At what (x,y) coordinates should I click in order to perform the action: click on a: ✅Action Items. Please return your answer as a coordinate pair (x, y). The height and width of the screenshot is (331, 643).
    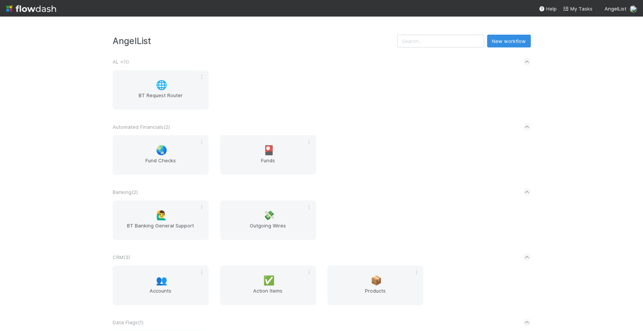
    Looking at the image, I should click on (268, 285).